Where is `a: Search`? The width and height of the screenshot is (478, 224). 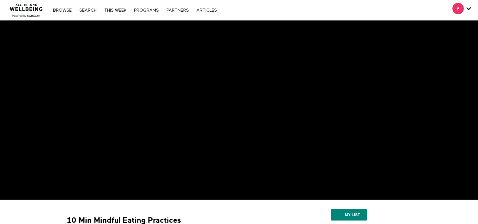
a: Search is located at coordinates (88, 10).